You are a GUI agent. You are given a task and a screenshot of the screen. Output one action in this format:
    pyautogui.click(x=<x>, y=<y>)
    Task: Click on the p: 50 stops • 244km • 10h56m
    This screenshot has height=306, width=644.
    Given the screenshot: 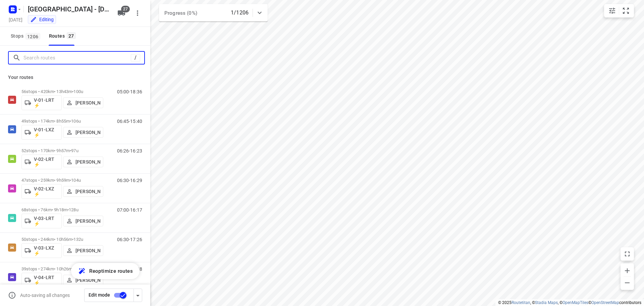 What is the action you would take?
    pyautogui.click(x=62, y=239)
    